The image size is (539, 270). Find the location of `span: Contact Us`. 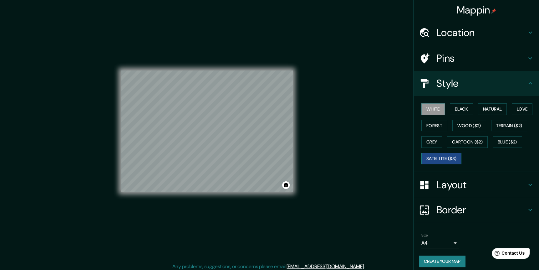

span: Contact Us is located at coordinates (30, 8).